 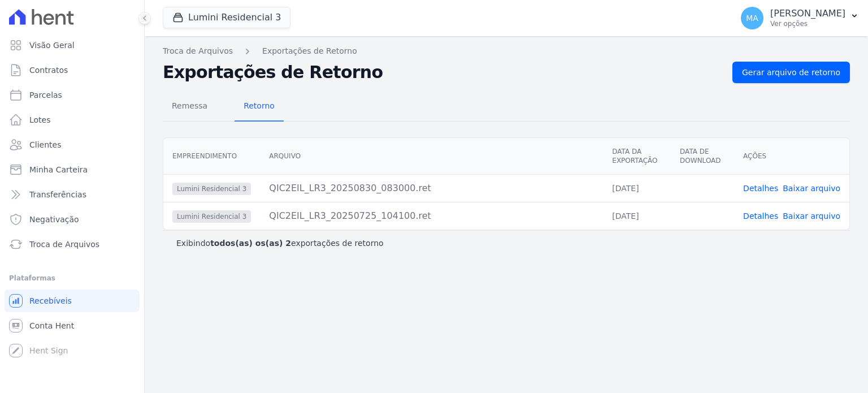 What do you see at coordinates (72, 70) in the screenshot?
I see `a: Contratos` at bounding box center [72, 70].